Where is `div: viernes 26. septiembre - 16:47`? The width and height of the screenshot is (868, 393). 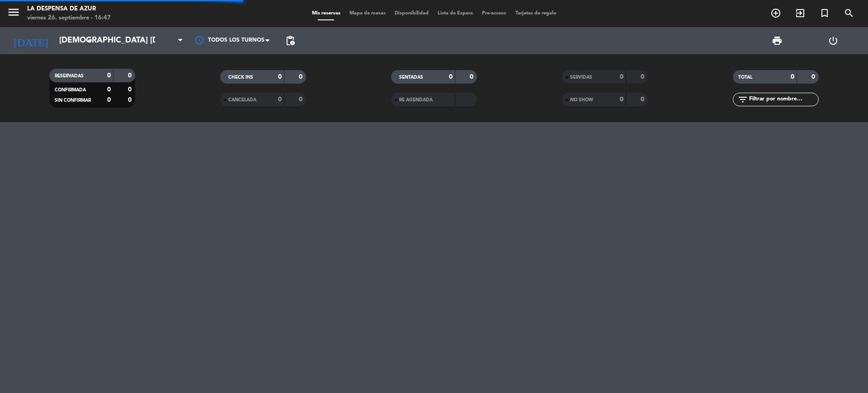
div: viernes 26. septiembre - 16:47 is located at coordinates (69, 18).